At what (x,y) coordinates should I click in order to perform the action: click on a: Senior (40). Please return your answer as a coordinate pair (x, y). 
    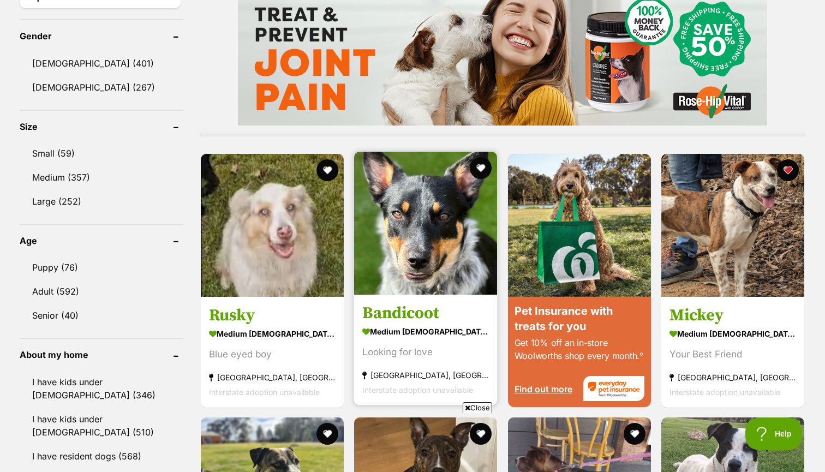
    Looking at the image, I should click on (102, 315).